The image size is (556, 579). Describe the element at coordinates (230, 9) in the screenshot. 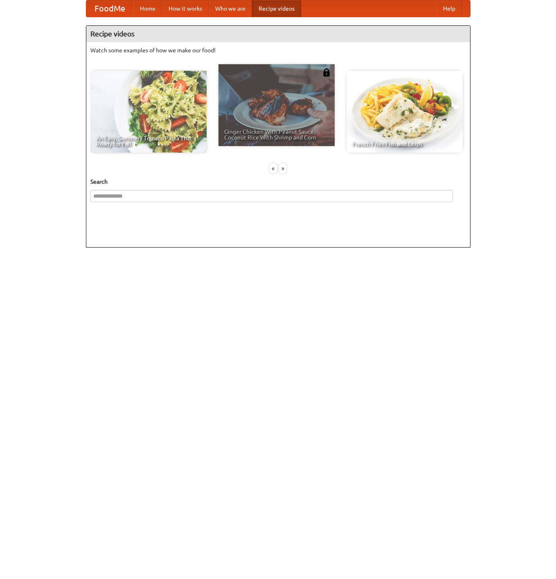

I see `a: Who we are` at that location.